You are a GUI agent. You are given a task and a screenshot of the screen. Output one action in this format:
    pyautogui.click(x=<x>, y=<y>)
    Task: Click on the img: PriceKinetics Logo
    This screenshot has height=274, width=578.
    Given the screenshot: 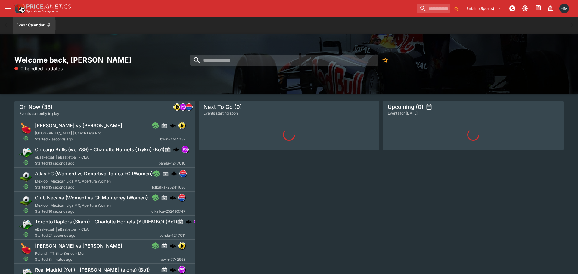 What is the action you would take?
    pyautogui.click(x=19, y=8)
    